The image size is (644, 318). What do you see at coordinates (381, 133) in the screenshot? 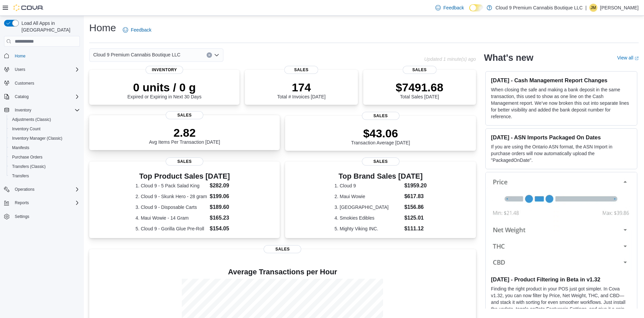
I see `p: $43.06` at bounding box center [381, 133].